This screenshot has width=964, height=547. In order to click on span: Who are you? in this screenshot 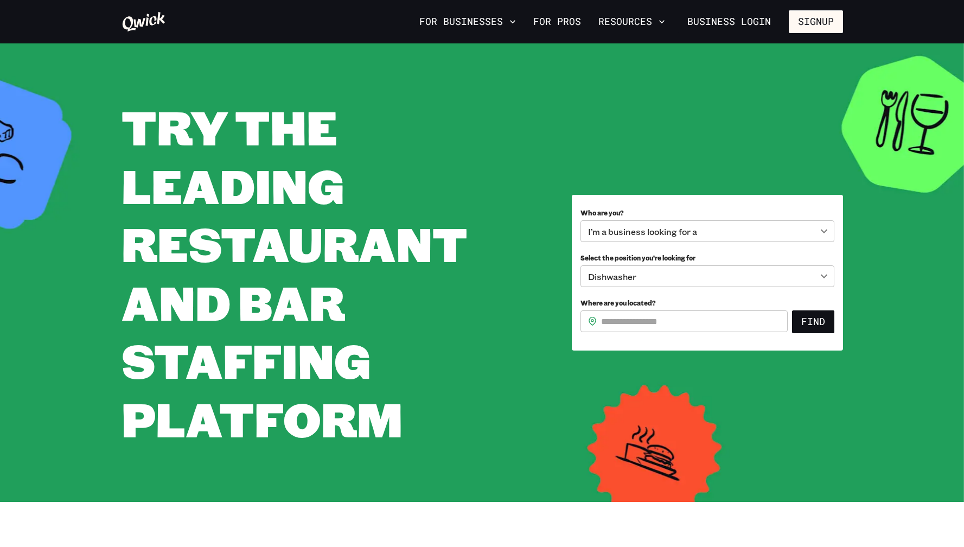, I will do `click(602, 213)`.